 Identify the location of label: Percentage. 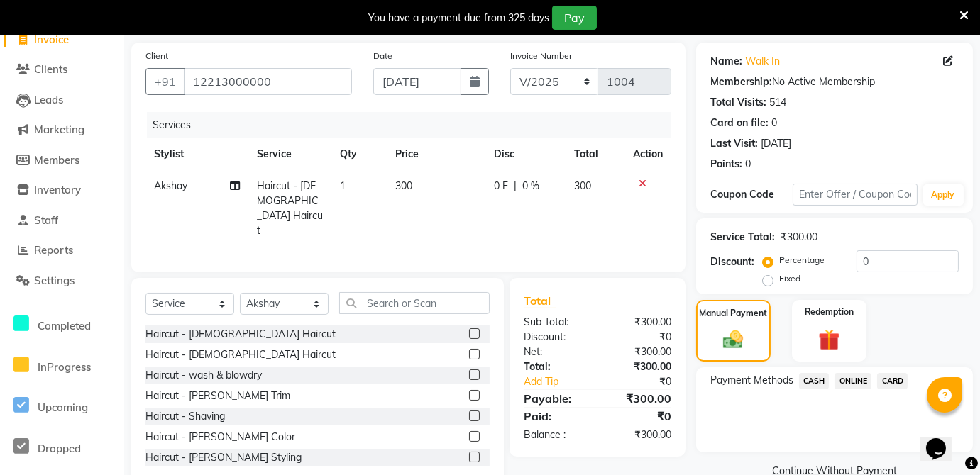
(802, 260).